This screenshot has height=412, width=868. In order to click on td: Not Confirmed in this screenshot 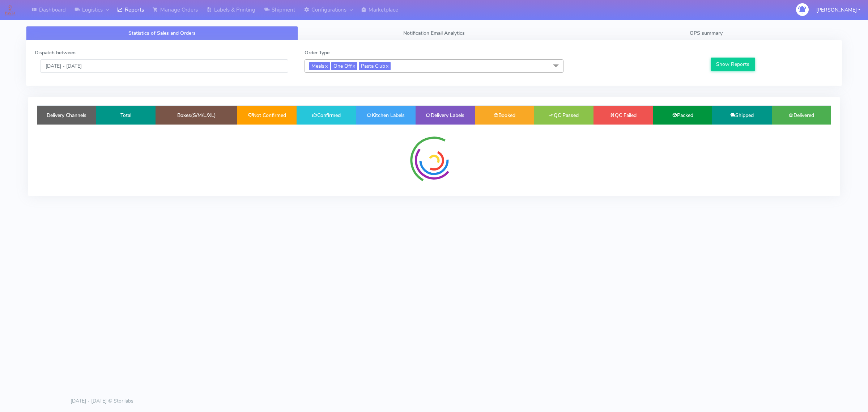, I will do `click(267, 115)`.